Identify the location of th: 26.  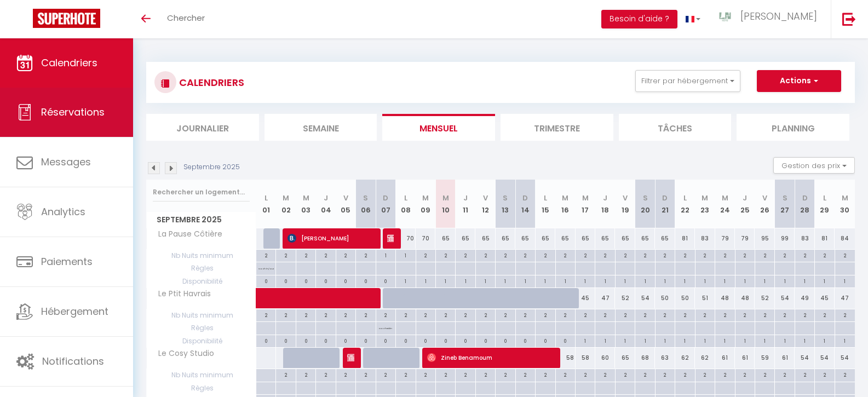
(764, 204).